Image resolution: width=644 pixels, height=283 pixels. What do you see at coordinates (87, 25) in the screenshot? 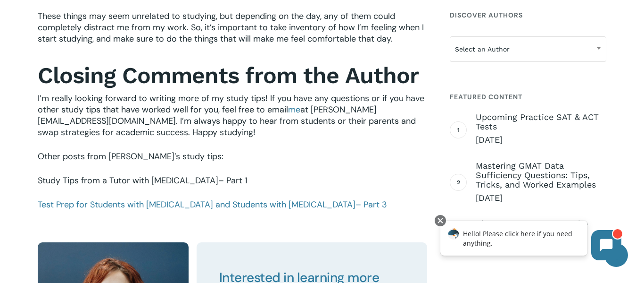
I see `span: Hello! Please click here if you need anything.` at bounding box center [87, 25].